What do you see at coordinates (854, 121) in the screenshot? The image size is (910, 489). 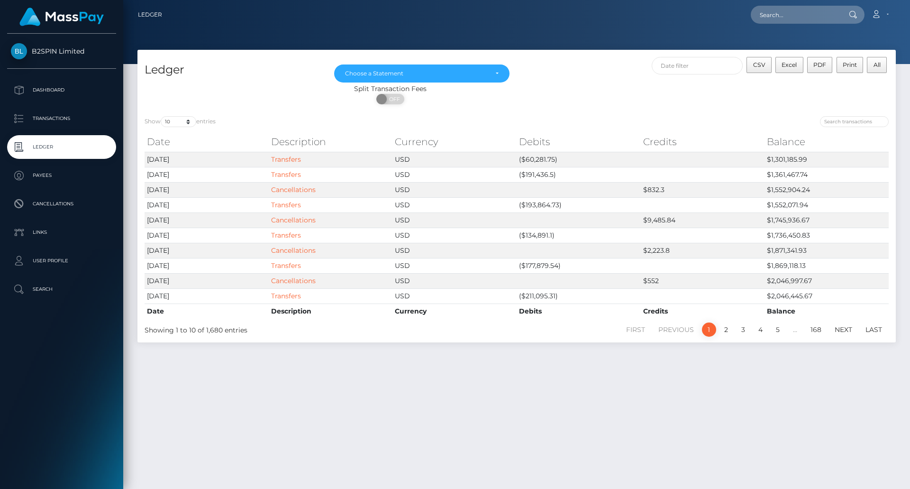 I see `input: Search transactions` at bounding box center [854, 121].